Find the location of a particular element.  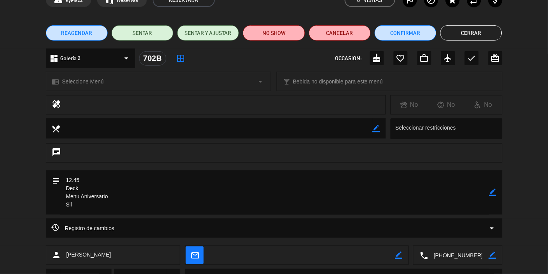

span: OCCASION: is located at coordinates (349, 58).